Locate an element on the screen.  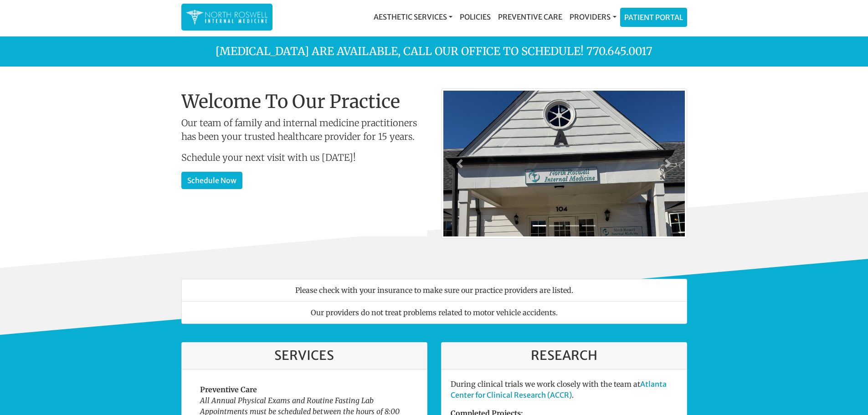
h1: Welcome To Our Practice is located at coordinates (304, 102).